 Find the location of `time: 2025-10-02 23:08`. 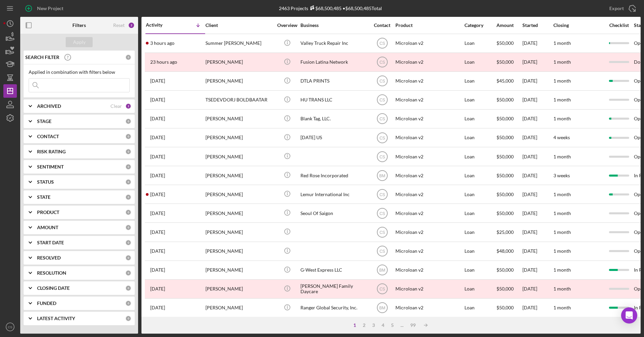

time: 2025-10-02 23:08 is located at coordinates (158, 232).